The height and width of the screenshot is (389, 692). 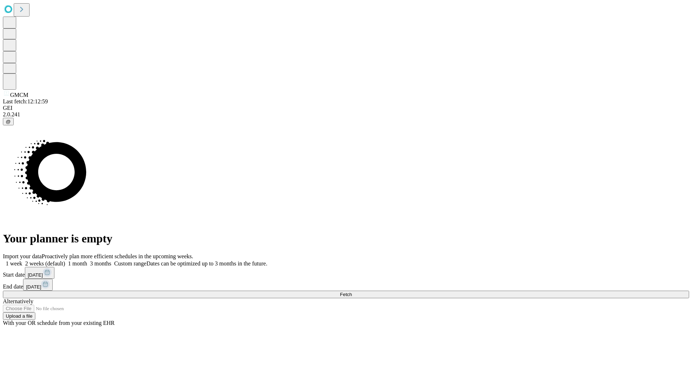 I want to click on div: 2.0.241, so click(x=346, y=115).